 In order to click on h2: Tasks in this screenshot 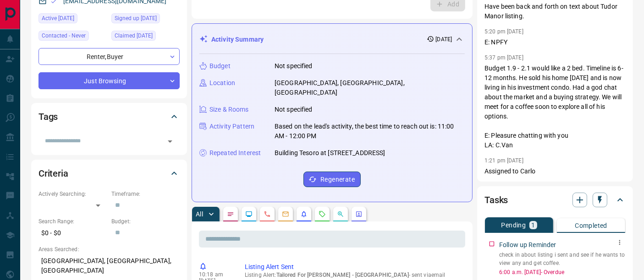, I will do `click(496, 200)`.